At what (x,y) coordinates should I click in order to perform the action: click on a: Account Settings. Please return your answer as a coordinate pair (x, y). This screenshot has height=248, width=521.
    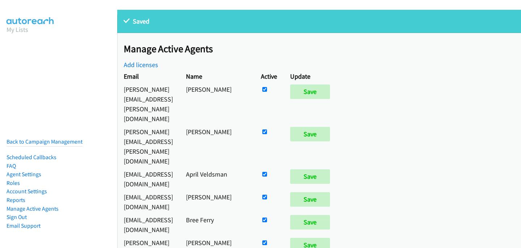
    Looking at the image, I should click on (27, 191).